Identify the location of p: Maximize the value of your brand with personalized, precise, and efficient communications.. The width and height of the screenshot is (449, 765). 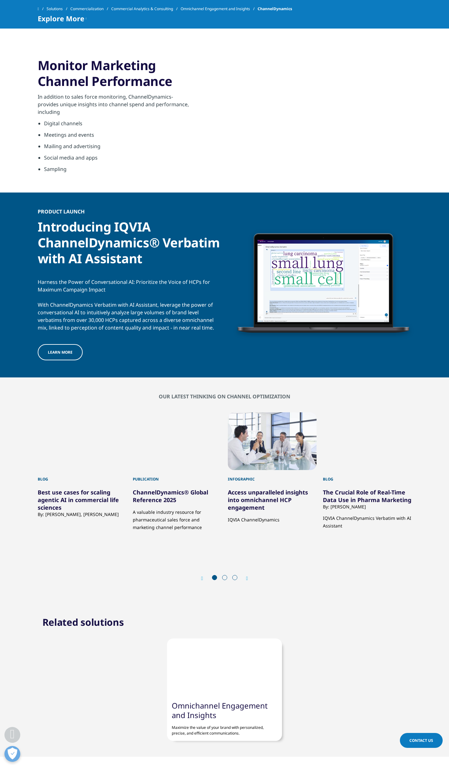
(225, 728).